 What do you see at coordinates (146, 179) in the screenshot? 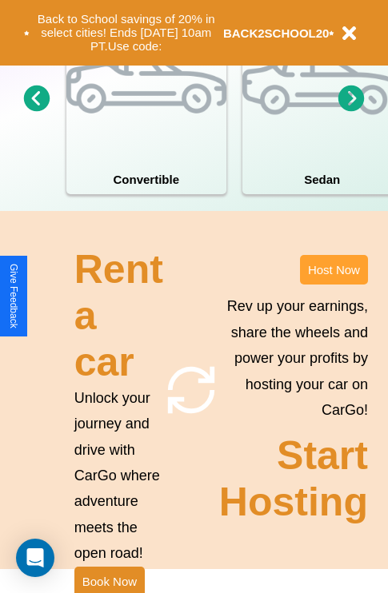
I see `h4: Convertible` at bounding box center [146, 179].